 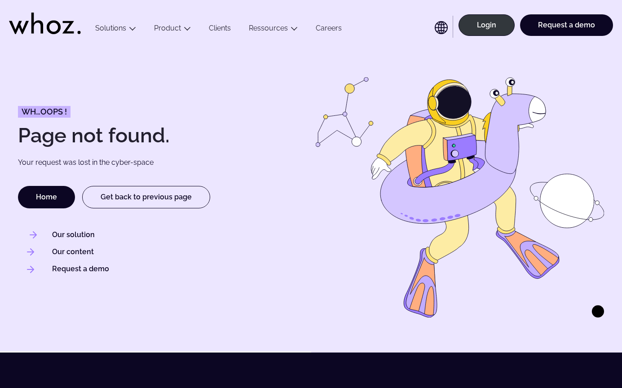 I want to click on a: Ressources, so click(x=268, y=28).